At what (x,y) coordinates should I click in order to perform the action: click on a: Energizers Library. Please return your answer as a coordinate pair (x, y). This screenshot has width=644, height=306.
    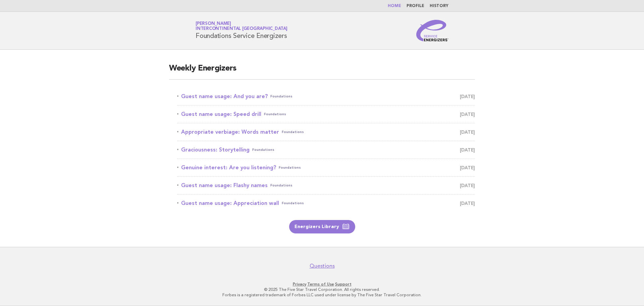
    Looking at the image, I should click on (322, 227).